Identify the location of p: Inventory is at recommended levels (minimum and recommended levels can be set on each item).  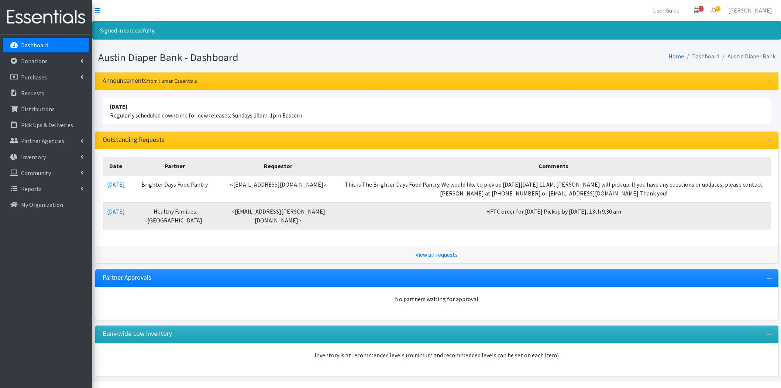
(437, 355).